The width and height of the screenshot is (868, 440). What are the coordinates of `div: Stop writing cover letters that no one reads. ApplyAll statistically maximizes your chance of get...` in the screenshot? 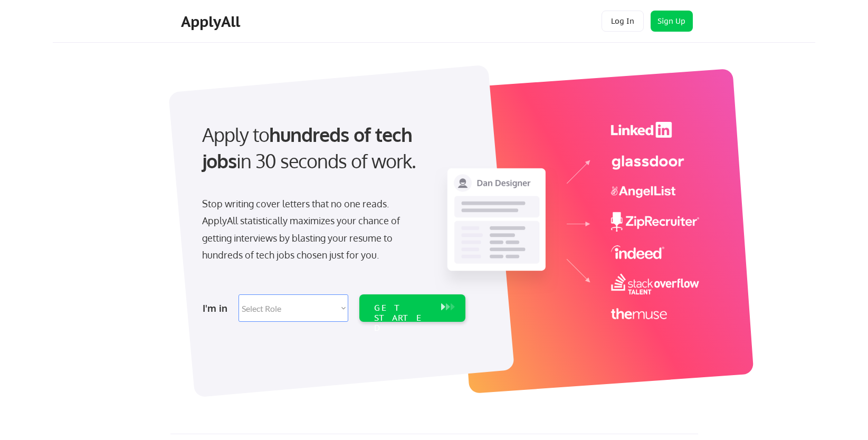 It's located at (311, 230).